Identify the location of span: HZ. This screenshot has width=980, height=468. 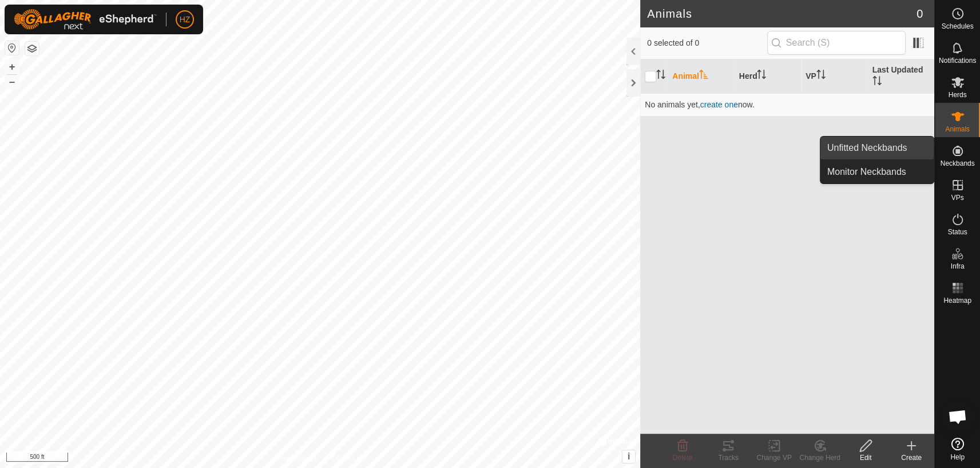
(185, 19).